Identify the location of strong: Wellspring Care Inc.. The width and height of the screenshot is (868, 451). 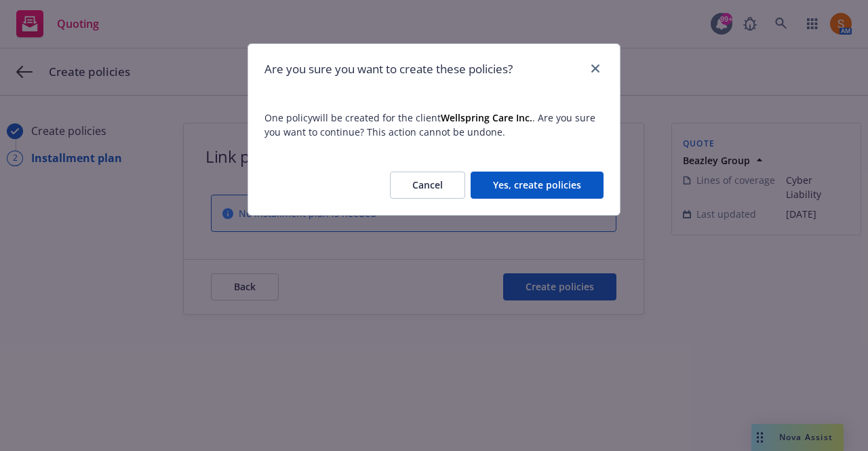
(486, 117).